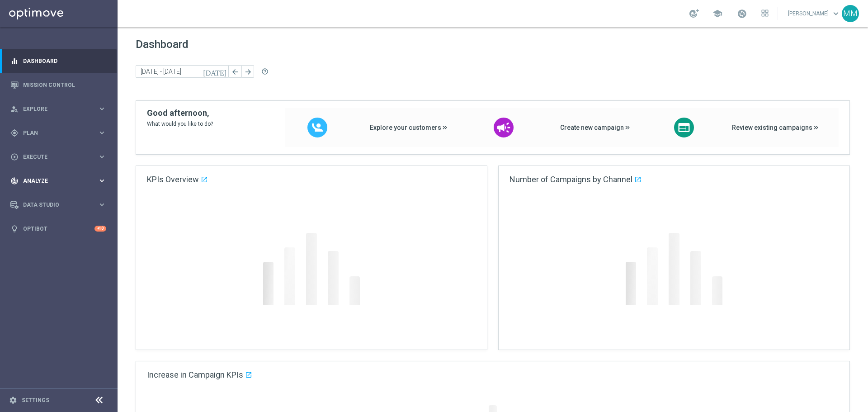  What do you see at coordinates (58, 133) in the screenshot?
I see `div: gps_fixed Plan keyboard_arrow_right` at bounding box center [58, 133].